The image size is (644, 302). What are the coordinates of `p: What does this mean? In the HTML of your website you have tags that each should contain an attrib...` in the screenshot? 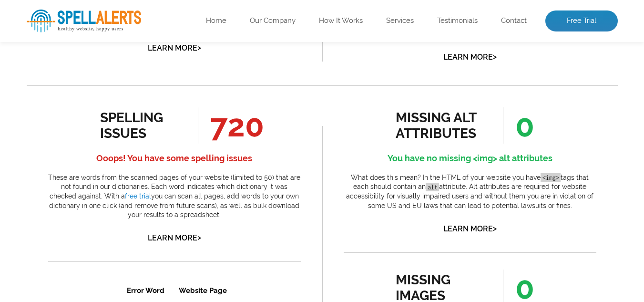 It's located at (470, 192).